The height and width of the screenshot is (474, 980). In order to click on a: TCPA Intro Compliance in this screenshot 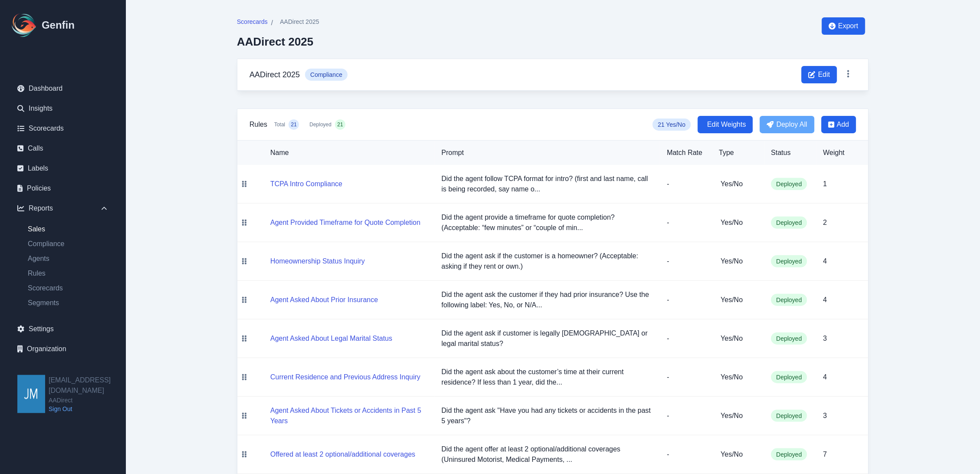, I will do `click(307, 183)`.